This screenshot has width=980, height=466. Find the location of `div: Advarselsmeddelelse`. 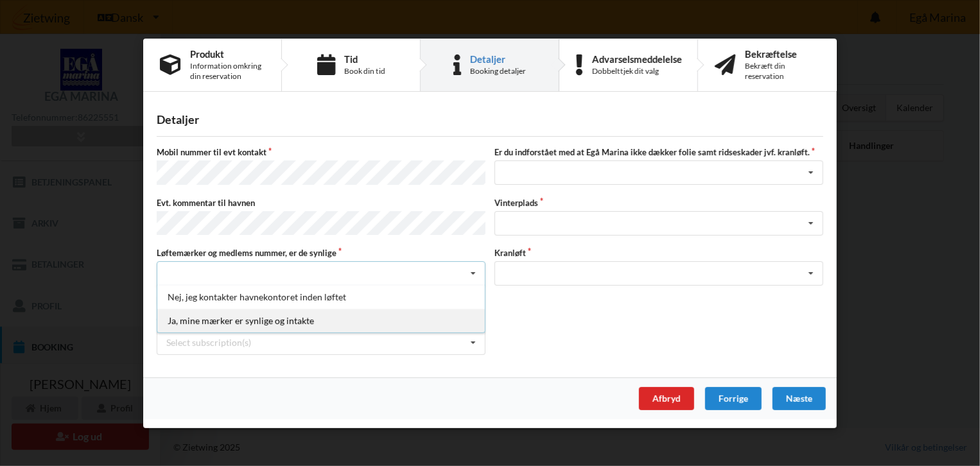

div: Advarselsmeddelelse is located at coordinates (637, 58).